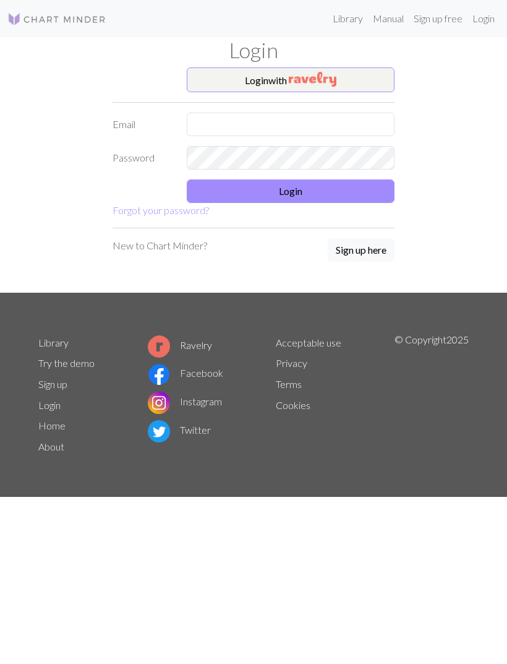 This screenshot has width=507, height=664. I want to click on a: Manual, so click(388, 19).